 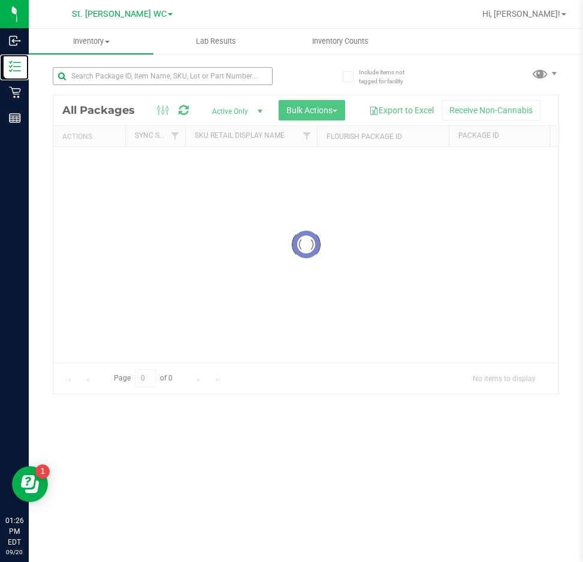 I want to click on span: Include items not tagged for facility, so click(x=389, y=77).